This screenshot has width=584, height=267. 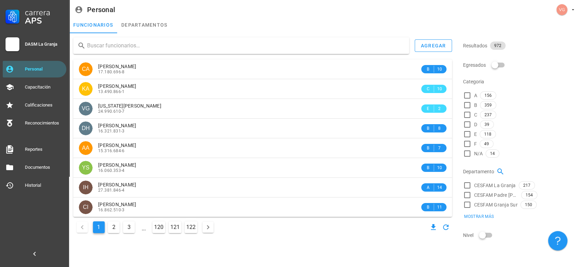 What do you see at coordinates (35, 185) in the screenshot?
I see `a: Historial` at bounding box center [35, 185].